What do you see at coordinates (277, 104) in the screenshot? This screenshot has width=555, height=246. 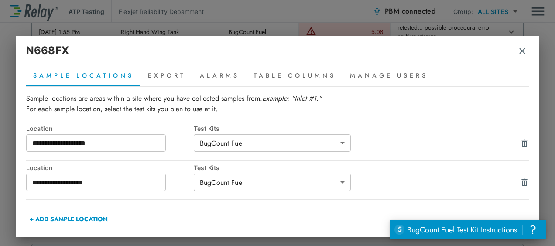 I see `p: Sample locations are areas within a site where you have collected samples from. For each sample l...` at bounding box center [277, 104].